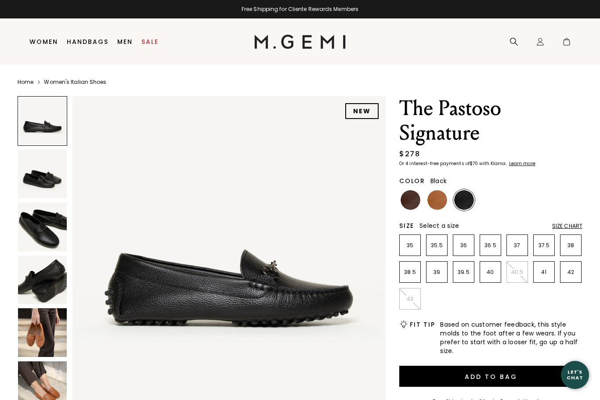 The width and height of the screenshot is (600, 400). What do you see at coordinates (571, 246) in the screenshot?
I see `p: 38` at bounding box center [571, 246].